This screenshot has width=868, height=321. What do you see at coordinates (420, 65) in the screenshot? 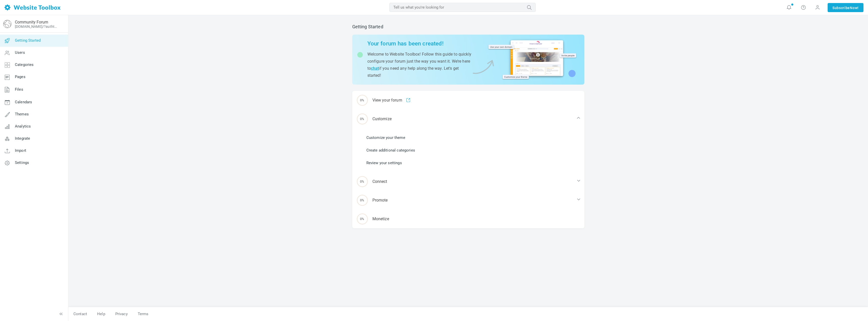
I see `p: Welcome to Website Toolbox! Follow this guide to quickly configure your forum just the way you wa...` at bounding box center [420, 65].